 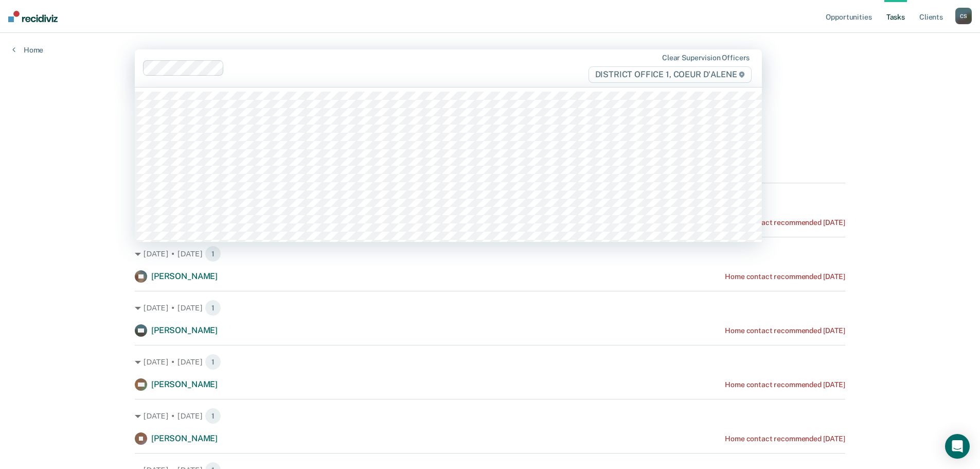 What do you see at coordinates (33, 16) in the screenshot?
I see `img: Recidiviz` at bounding box center [33, 16].